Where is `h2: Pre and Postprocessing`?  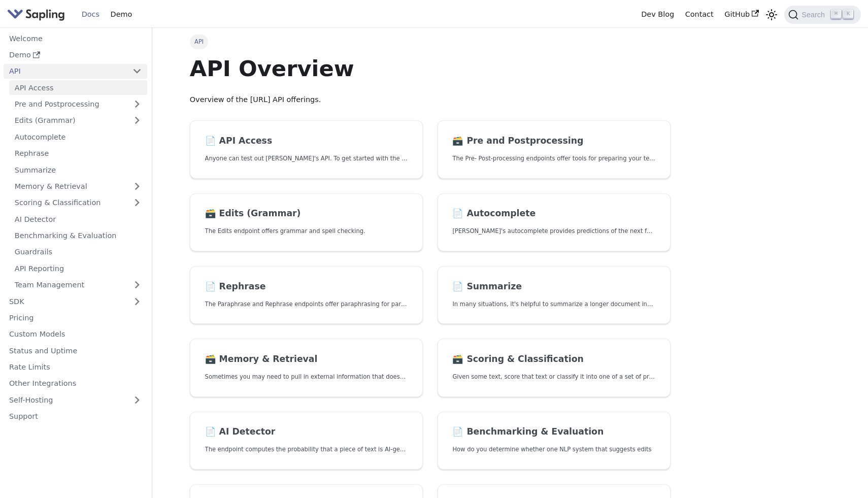
h2: Pre and Postprocessing is located at coordinates (554, 141).